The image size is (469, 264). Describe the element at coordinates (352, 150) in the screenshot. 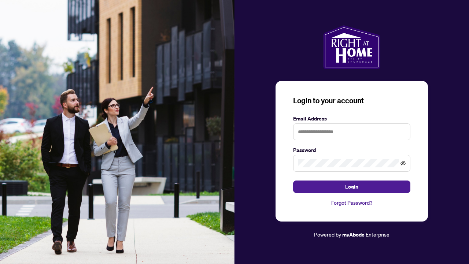

I see `label: Password` at that location.